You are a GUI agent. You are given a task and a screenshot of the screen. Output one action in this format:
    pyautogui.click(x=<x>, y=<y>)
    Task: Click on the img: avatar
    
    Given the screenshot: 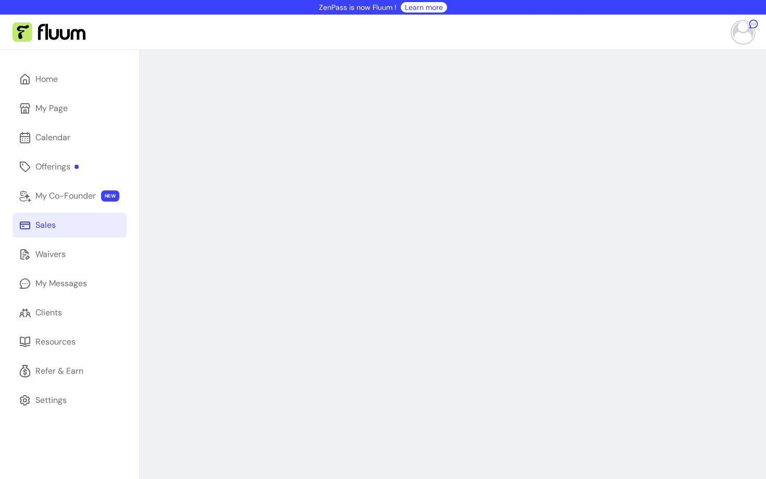 What is the action you would take?
    pyautogui.click(x=743, y=32)
    